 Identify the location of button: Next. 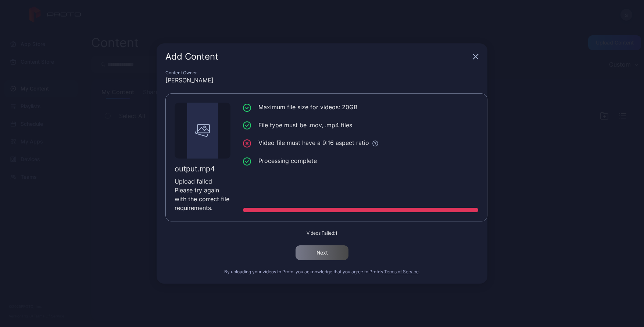
(322, 253).